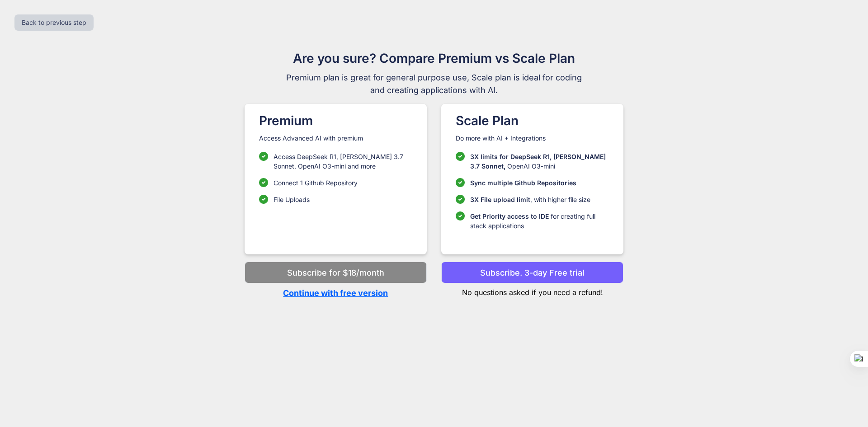  I want to click on h1: Are you sure? Compare Premium vs Scale Plan, so click(434, 58).